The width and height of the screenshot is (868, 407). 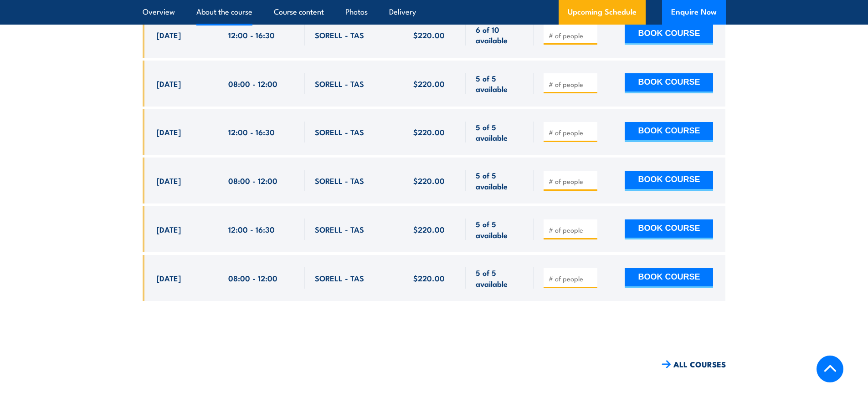 I want to click on a: ALL COURSES, so click(x=693, y=365).